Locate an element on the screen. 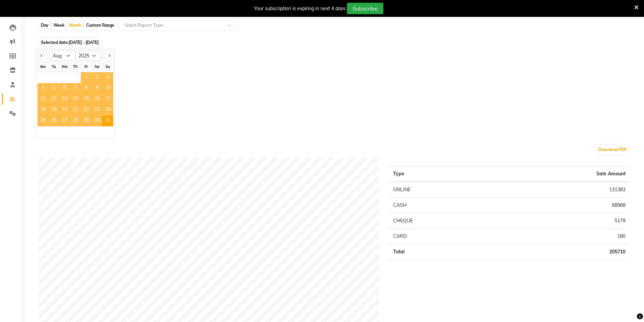 The height and width of the screenshot is (322, 644). th: Type is located at coordinates (440, 174).